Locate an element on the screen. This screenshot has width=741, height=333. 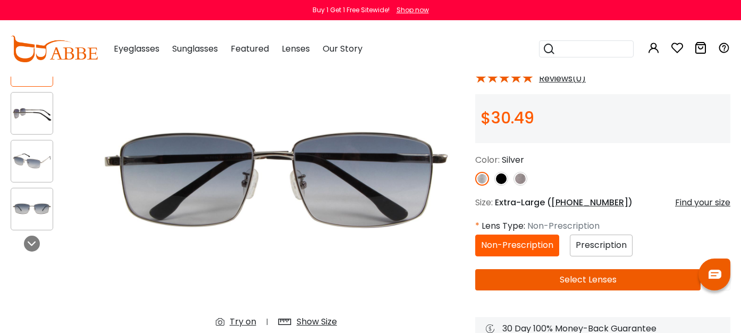
button: Select Lenses is located at coordinates (588, 279).